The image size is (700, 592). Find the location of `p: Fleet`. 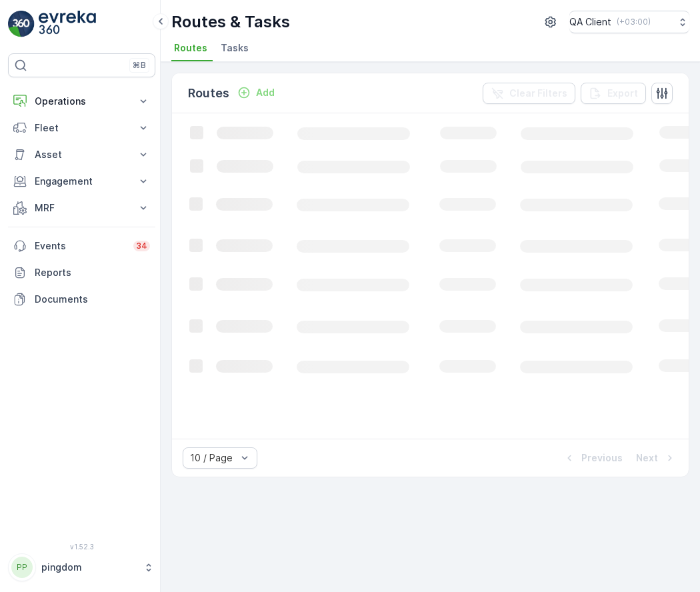

p: Fleet is located at coordinates (82, 128).